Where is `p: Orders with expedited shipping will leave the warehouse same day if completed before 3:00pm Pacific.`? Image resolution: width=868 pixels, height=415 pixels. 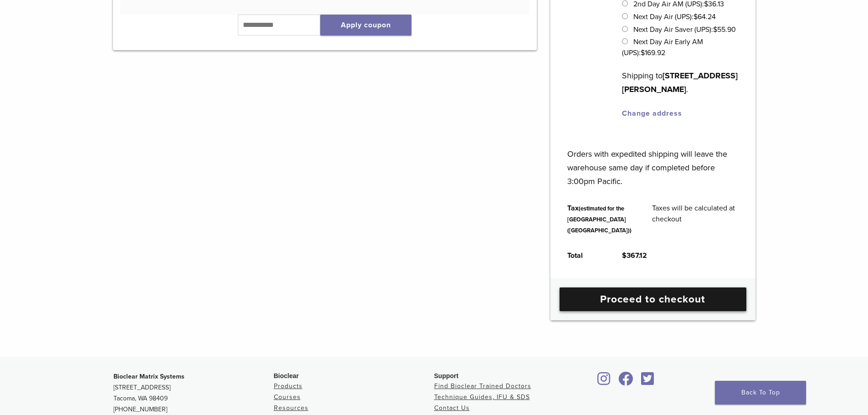 p: Orders with expedited shipping will leave the warehouse same day if completed before 3:00pm Pacific. is located at coordinates (653, 161).